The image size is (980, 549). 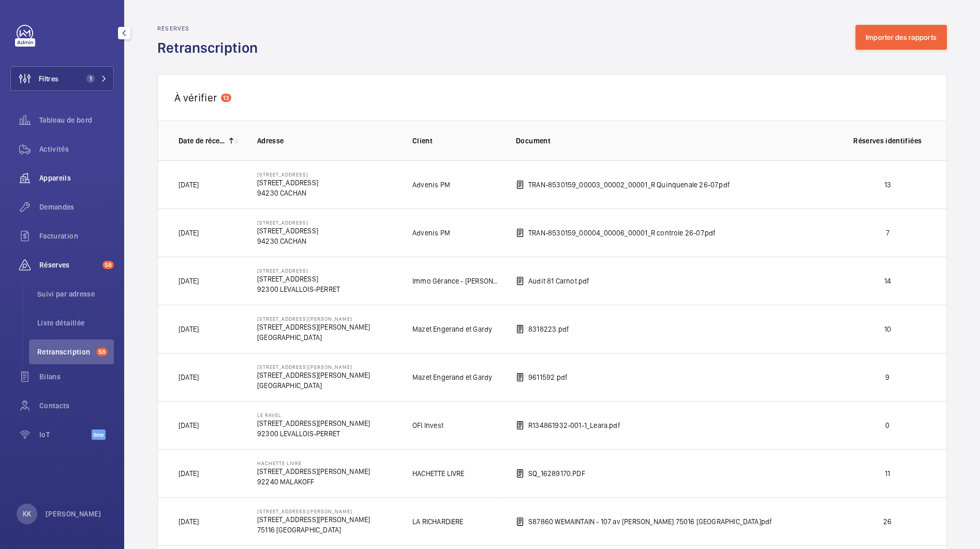 What do you see at coordinates (77, 406) in the screenshot?
I see `span: Contacts` at bounding box center [77, 406].